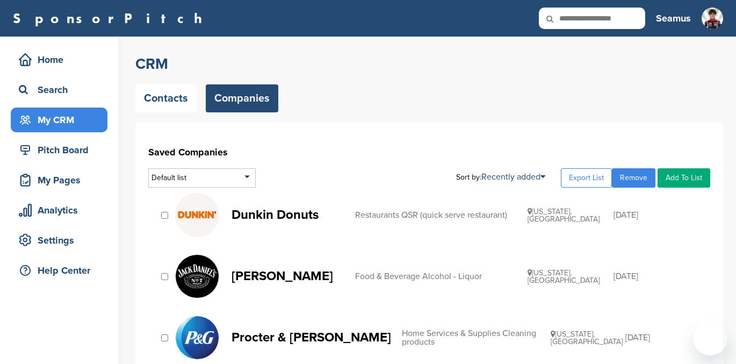 This screenshot has width=736, height=364. What do you see at coordinates (202, 178) in the screenshot?
I see `div: Default list` at bounding box center [202, 178].